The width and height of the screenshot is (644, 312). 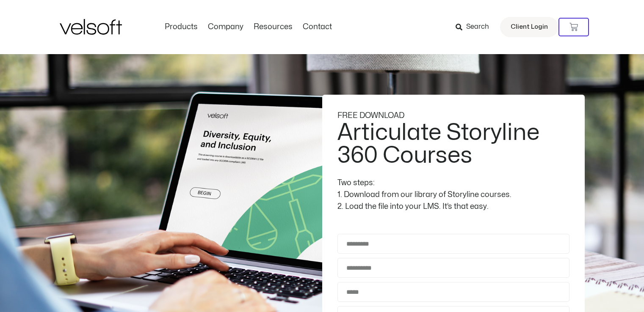 What do you see at coordinates (477, 27) in the screenshot?
I see `span: Search` at bounding box center [477, 27].